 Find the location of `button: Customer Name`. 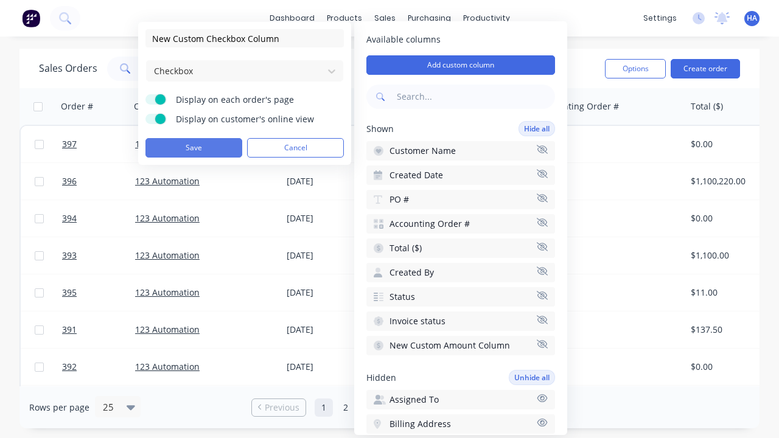

button: Customer Name is located at coordinates (461, 151).